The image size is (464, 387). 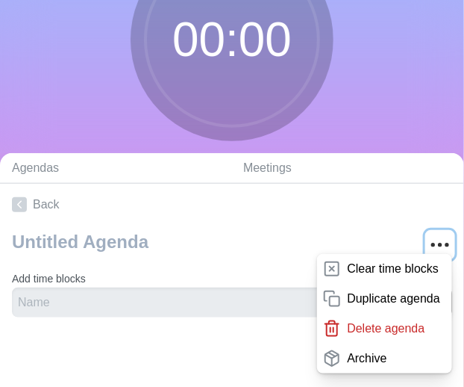 I want to click on p: Clear time blocks, so click(x=392, y=269).